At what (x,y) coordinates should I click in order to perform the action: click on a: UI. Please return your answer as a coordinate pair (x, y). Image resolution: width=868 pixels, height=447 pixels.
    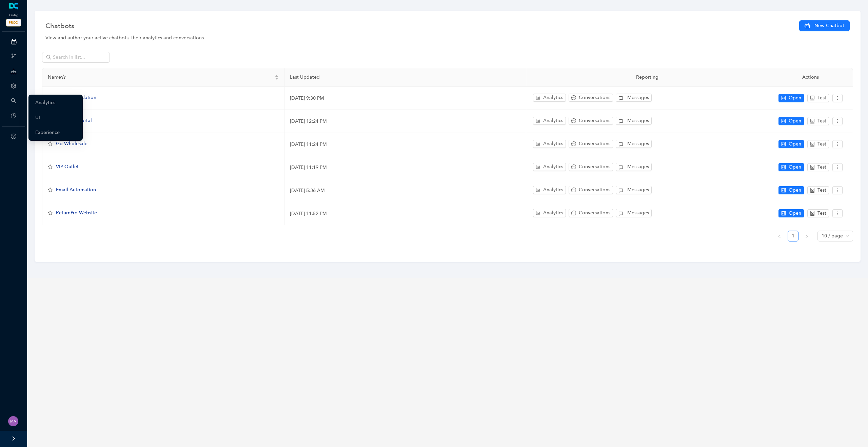
    Looking at the image, I should click on (38, 118).